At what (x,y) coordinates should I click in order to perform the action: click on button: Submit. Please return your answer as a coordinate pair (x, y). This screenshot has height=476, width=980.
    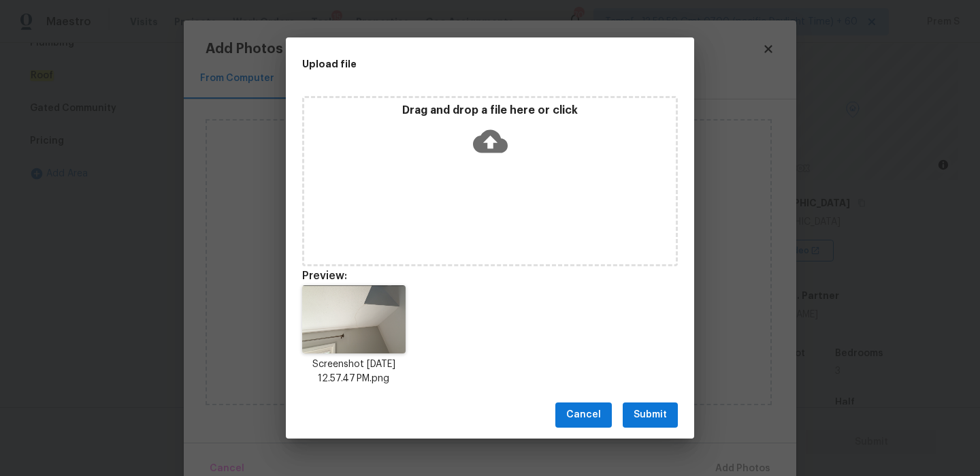
    Looking at the image, I should click on (650, 415).